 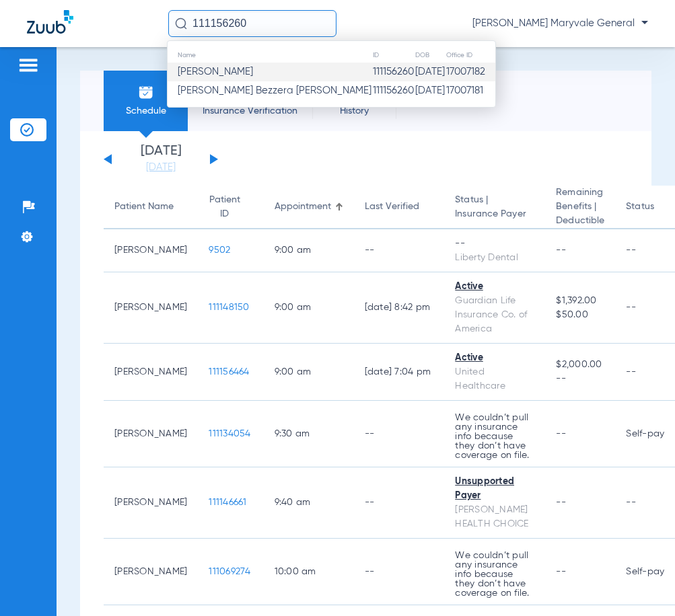 I want to click on th: Status |, so click(x=495, y=207).